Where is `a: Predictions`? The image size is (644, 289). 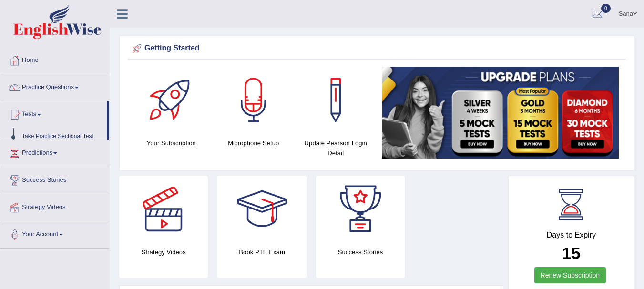 a: Predictions is located at coordinates (54, 152).